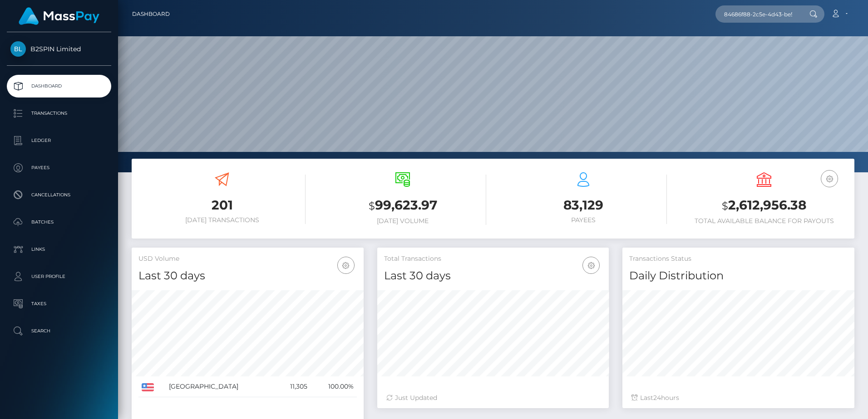 Image resolution: width=868 pixels, height=419 pixels. I want to click on h4: Daily Distribution, so click(738, 276).